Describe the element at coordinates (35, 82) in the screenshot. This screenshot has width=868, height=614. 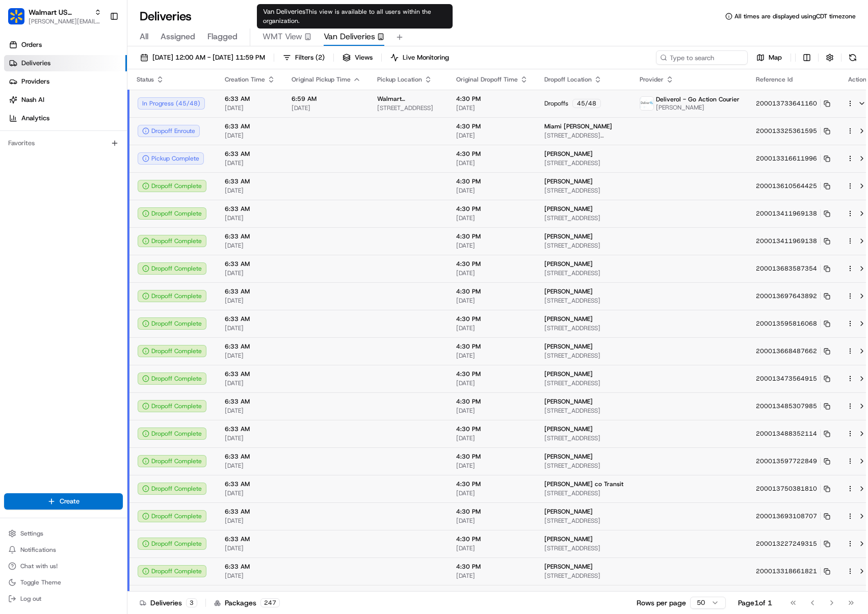
I see `span: Providers` at that location.